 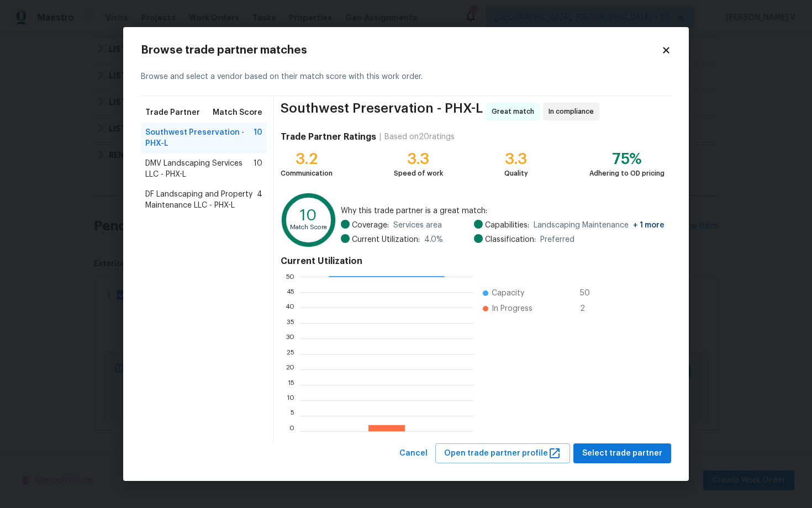 What do you see at coordinates (472, 261) in the screenshot?
I see `h4: Current Utilization` at bounding box center [472, 261].